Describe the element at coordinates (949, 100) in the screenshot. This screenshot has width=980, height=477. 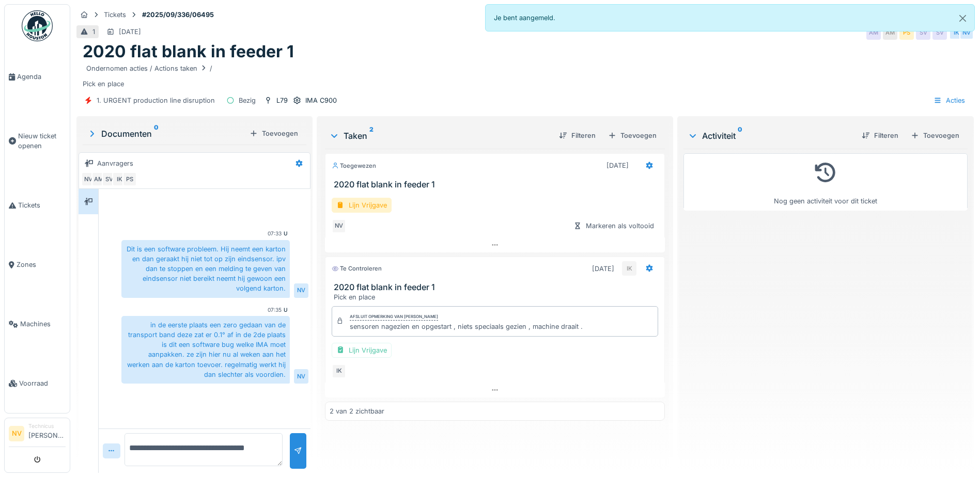
I see `div: Acties` at that location.